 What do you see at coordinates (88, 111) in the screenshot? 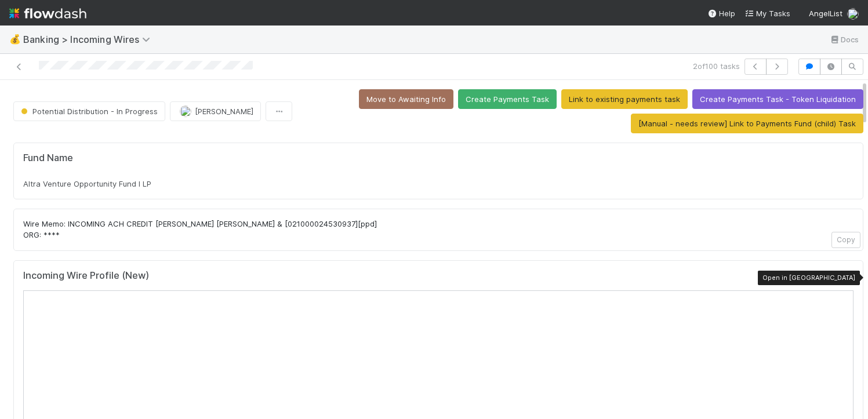
I see `span: Potential Distribution - In Progress` at bounding box center [88, 111].